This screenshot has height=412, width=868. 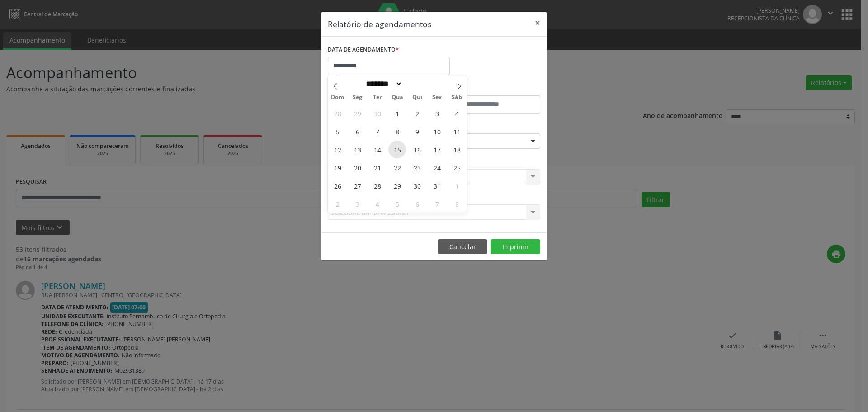 What do you see at coordinates (397, 167) in the screenshot?
I see `span: Outubro 22, 2025` at bounding box center [397, 167].